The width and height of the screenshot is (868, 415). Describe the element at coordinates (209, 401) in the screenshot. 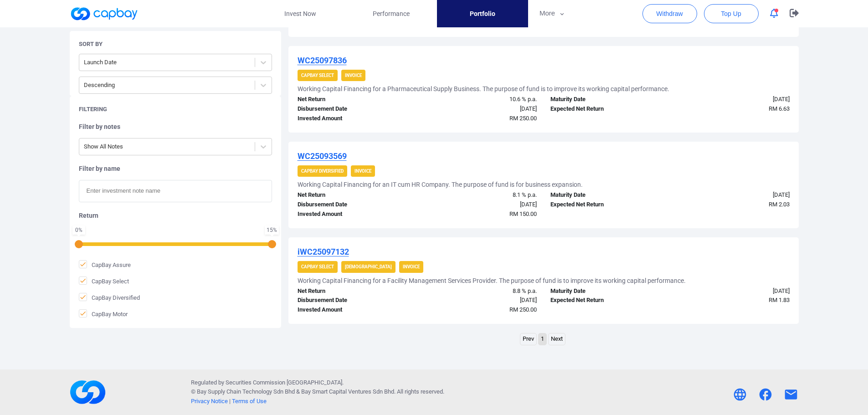

I see `a: Privacy Notice` at that location.